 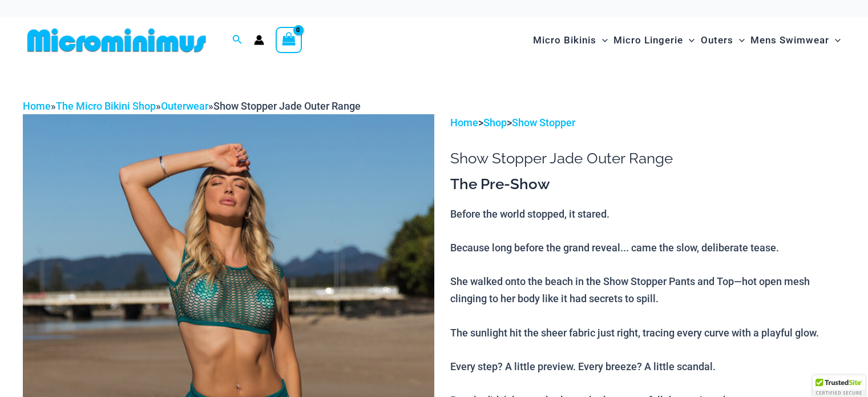 I want to click on span: Micro Lingerie, so click(x=648, y=40).